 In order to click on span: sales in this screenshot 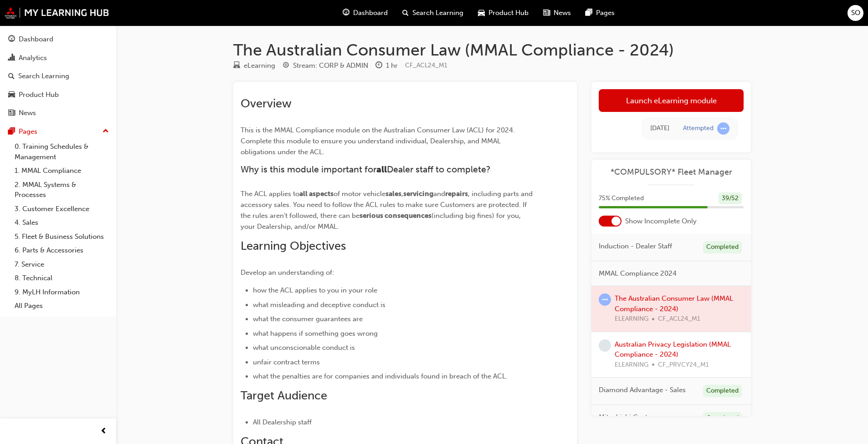, I will do `click(393, 194)`.